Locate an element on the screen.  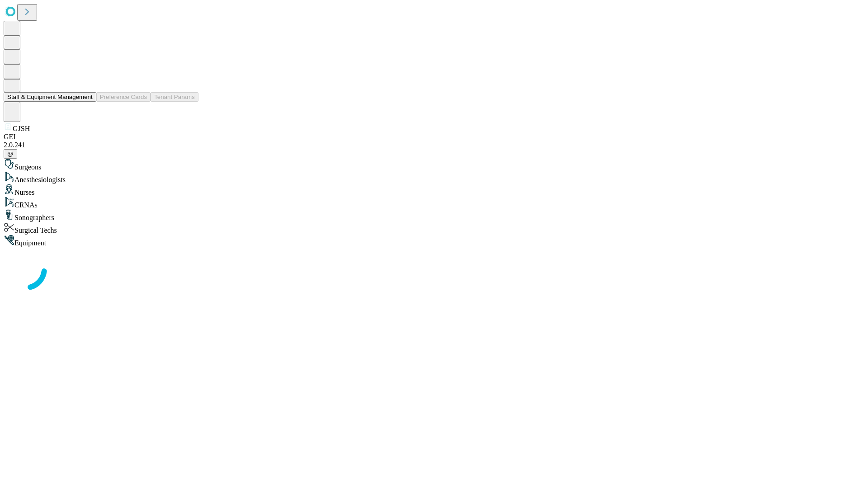
div: GEI is located at coordinates (434, 137).